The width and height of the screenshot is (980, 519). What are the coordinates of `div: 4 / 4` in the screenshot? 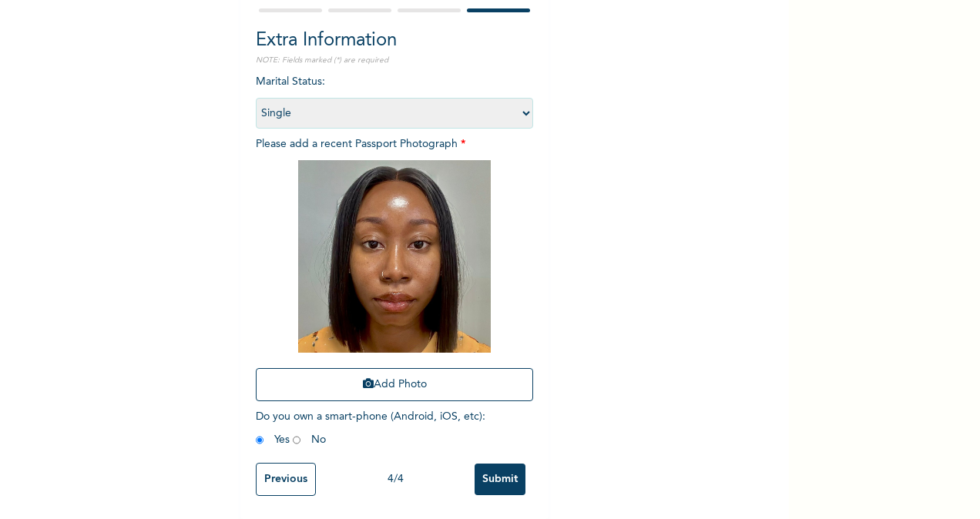 It's located at (395, 479).